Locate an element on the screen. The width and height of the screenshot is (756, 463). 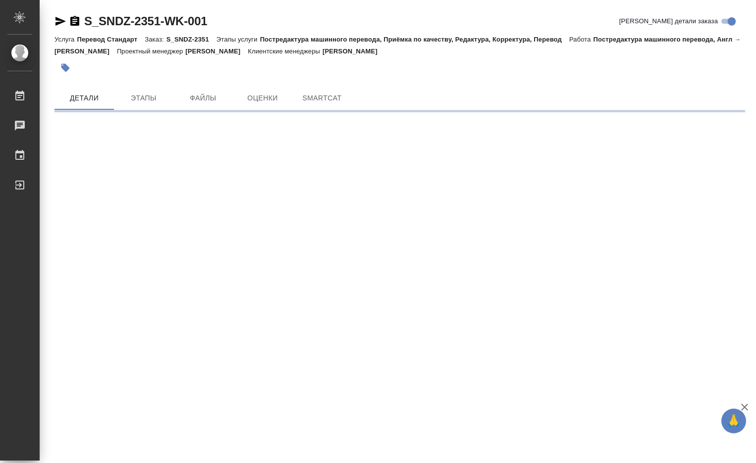
p: Постредактура машинного перевода, Приёмка по качеству, Редактура, Корректура, Перевод is located at coordinates (414, 39).